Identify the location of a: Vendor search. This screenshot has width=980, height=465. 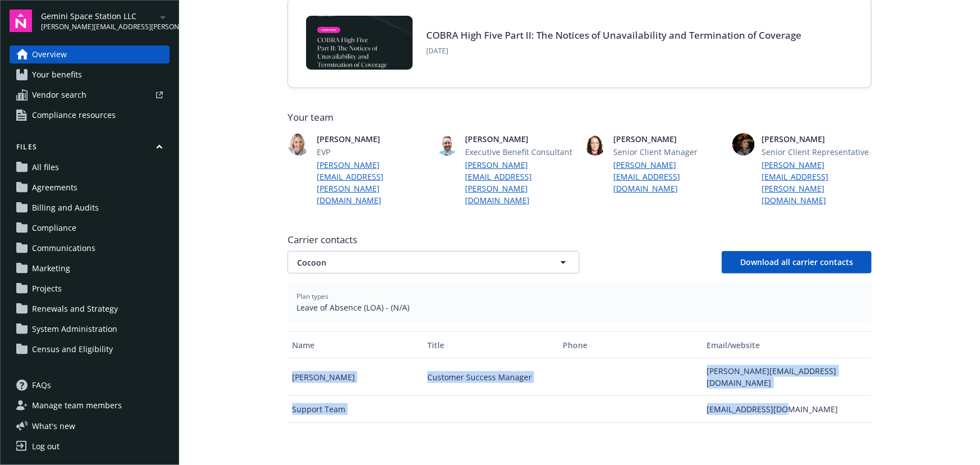
(89, 95).